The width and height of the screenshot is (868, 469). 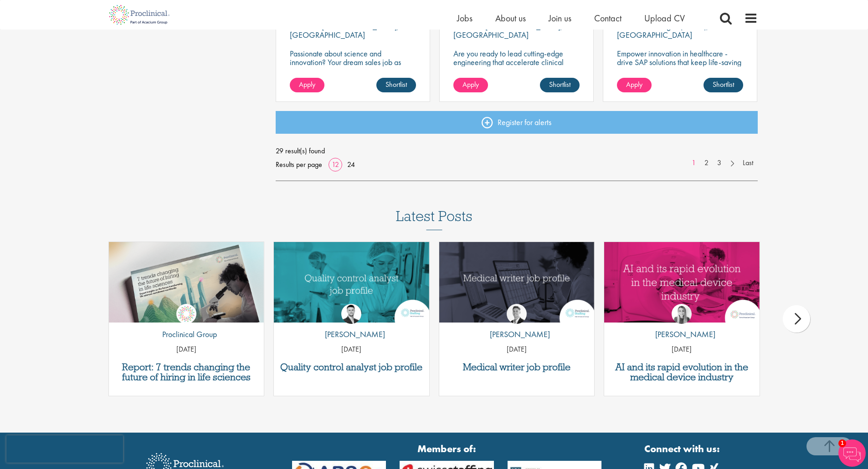 What do you see at coordinates (693, 163) in the screenshot?
I see `a: 1` at bounding box center [693, 163].